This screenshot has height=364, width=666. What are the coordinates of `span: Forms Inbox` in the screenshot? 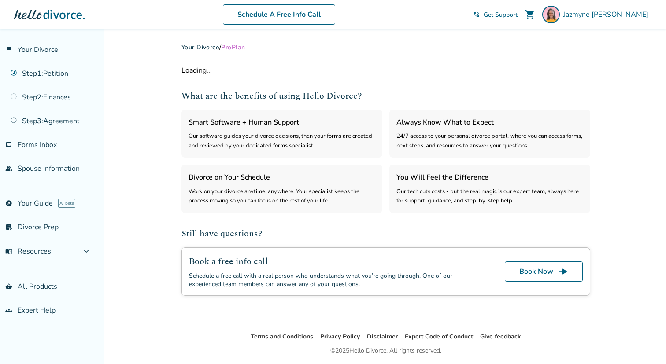 It's located at (37, 145).